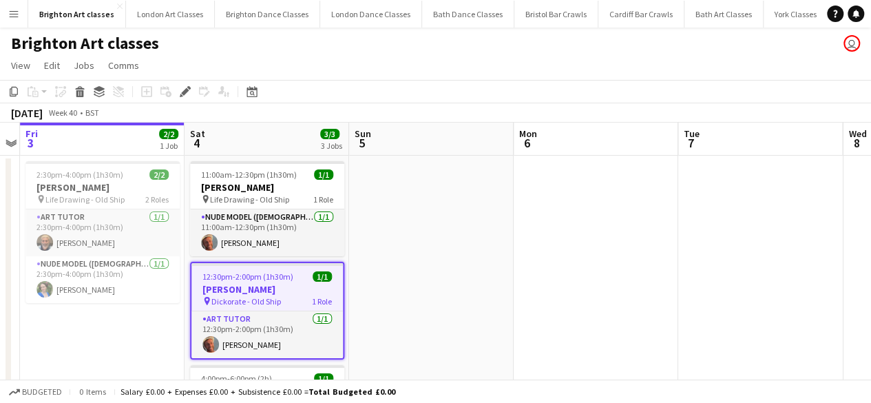  What do you see at coordinates (468, 14) in the screenshot?
I see `button: Bath Dance Classes` at bounding box center [468, 14].